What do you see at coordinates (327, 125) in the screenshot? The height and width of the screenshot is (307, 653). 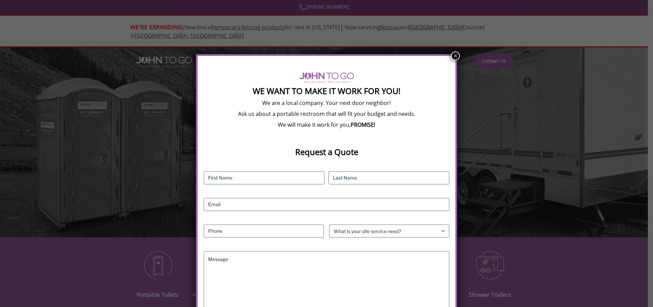 I see `p: We will make it work for you,` at bounding box center [327, 125].